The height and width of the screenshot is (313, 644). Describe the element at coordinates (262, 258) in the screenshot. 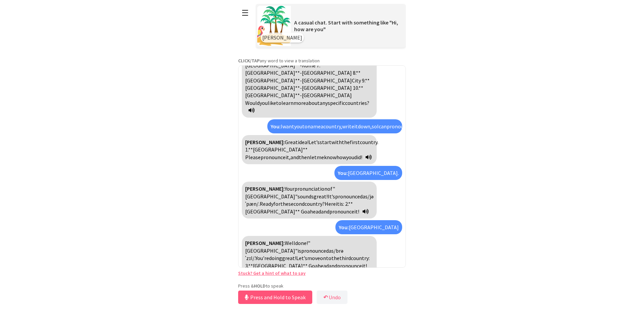

I see `span: You're` at that location.